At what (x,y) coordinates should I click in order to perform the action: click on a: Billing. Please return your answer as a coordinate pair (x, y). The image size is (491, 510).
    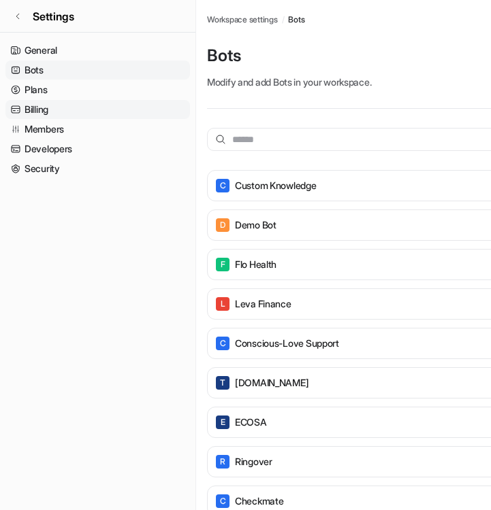
    Looking at the image, I should click on (97, 110).